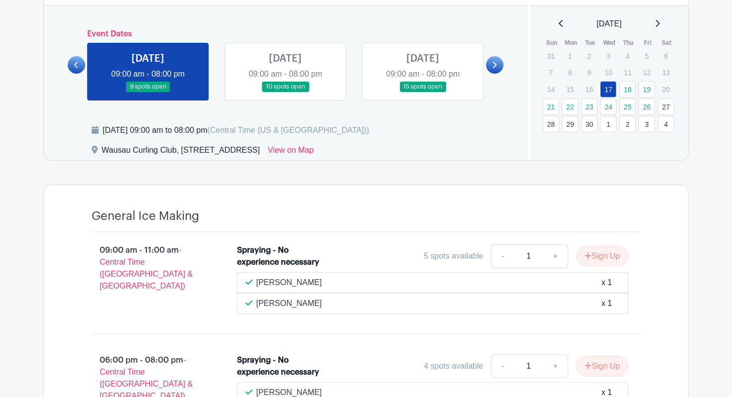 This screenshot has height=397, width=732. I want to click on a: 2, so click(627, 124).